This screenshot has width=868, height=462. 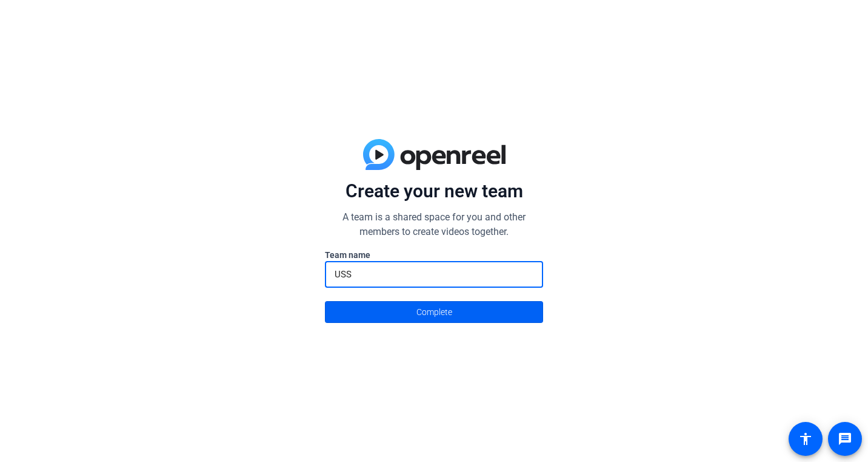 What do you see at coordinates (434, 312) in the screenshot?
I see `button: Complete` at bounding box center [434, 312].